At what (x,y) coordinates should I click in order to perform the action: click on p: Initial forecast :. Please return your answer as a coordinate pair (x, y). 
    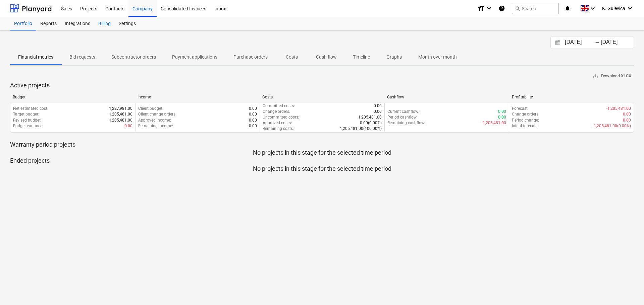
    Looking at the image, I should click on (526, 126).